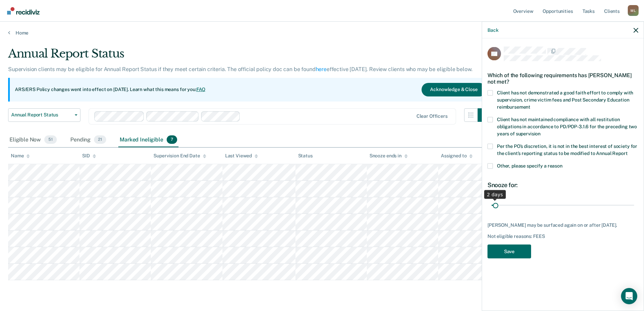 The height and width of the screenshot is (311, 644). What do you see at coordinates (457, 156) in the screenshot?
I see `div: Assigned to` at bounding box center [457, 156].